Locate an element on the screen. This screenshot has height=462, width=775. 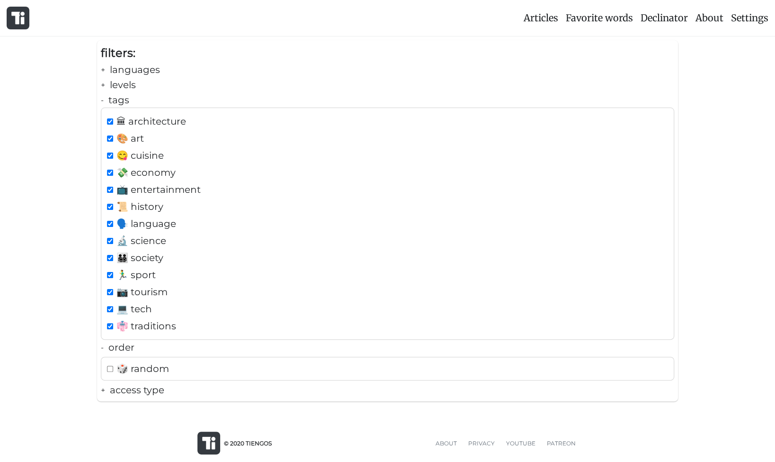
span: 📷 tourism is located at coordinates (142, 292).